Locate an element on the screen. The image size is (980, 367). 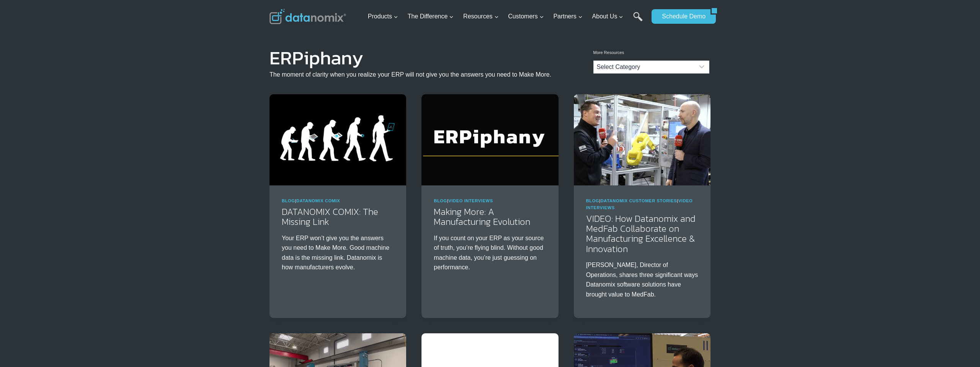
a: Datanomix Comix is located at coordinates (318, 201).